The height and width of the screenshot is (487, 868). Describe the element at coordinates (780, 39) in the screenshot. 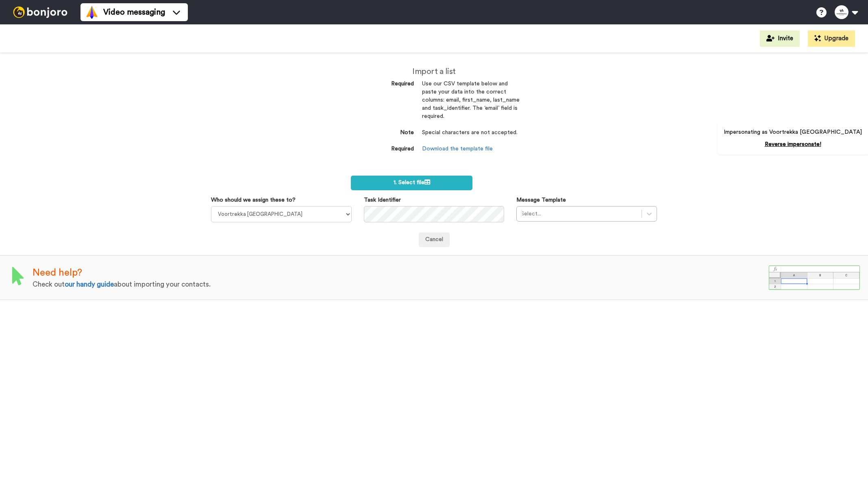

I see `button: Invite` at that location.